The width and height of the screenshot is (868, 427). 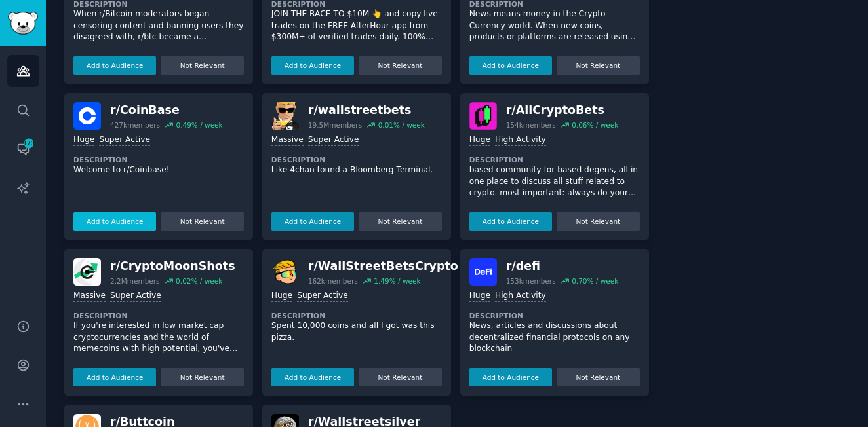 I want to click on div: r/ CryptoMoonShots, so click(x=172, y=266).